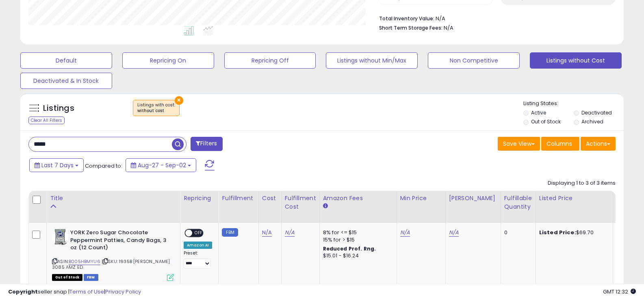 The height and width of the screenshot is (300, 644). I want to click on span: Listings with cost :, so click(156, 108).